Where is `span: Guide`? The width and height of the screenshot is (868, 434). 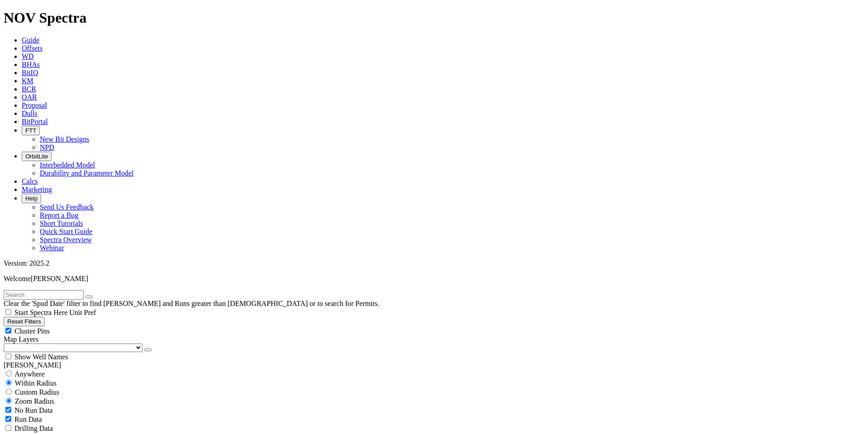
span: Guide is located at coordinates (30, 40).